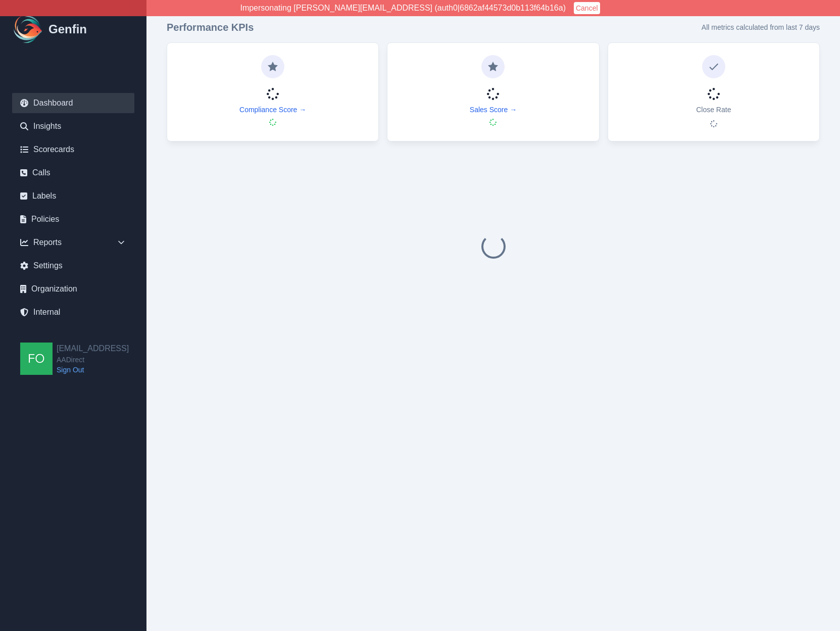 The image size is (840, 631). What do you see at coordinates (73, 219) in the screenshot?
I see `a: Policies` at bounding box center [73, 219].